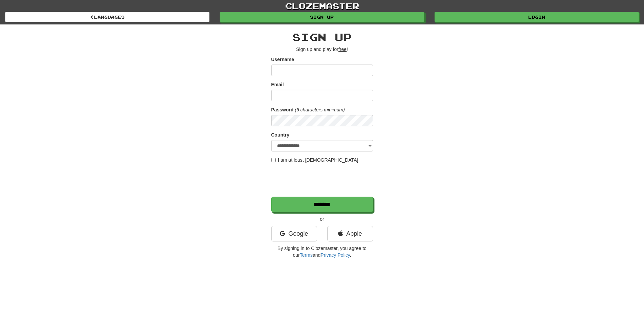  I want to click on em: (6 characters minimum), so click(320, 110).